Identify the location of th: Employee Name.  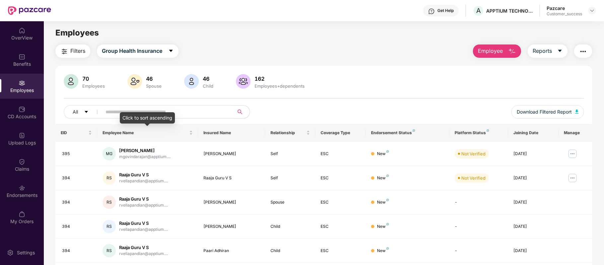
(147, 133).